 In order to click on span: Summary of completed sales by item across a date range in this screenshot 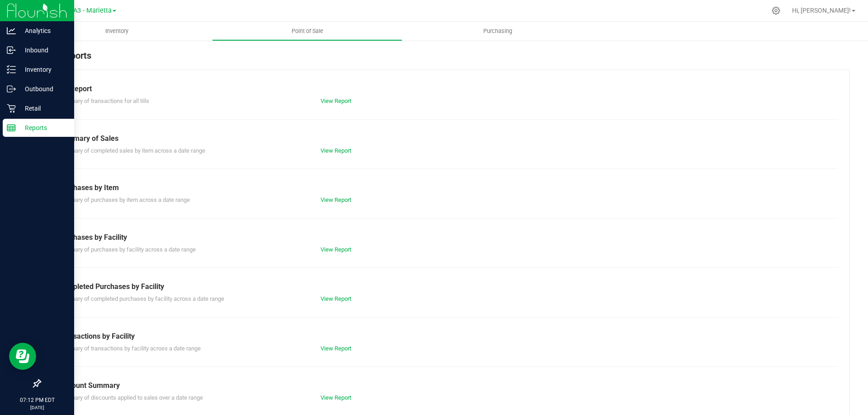, I will do `click(132, 150)`.